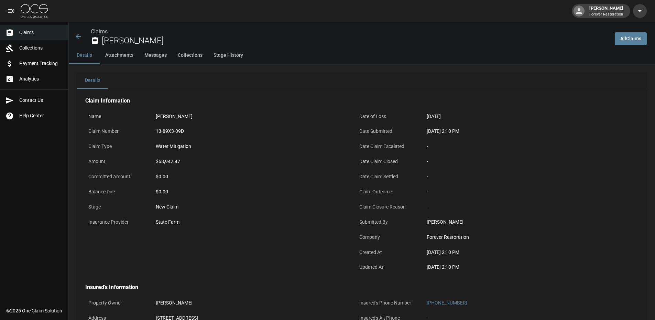  Describe the element at coordinates (116, 116) in the screenshot. I see `p: Name` at that location.